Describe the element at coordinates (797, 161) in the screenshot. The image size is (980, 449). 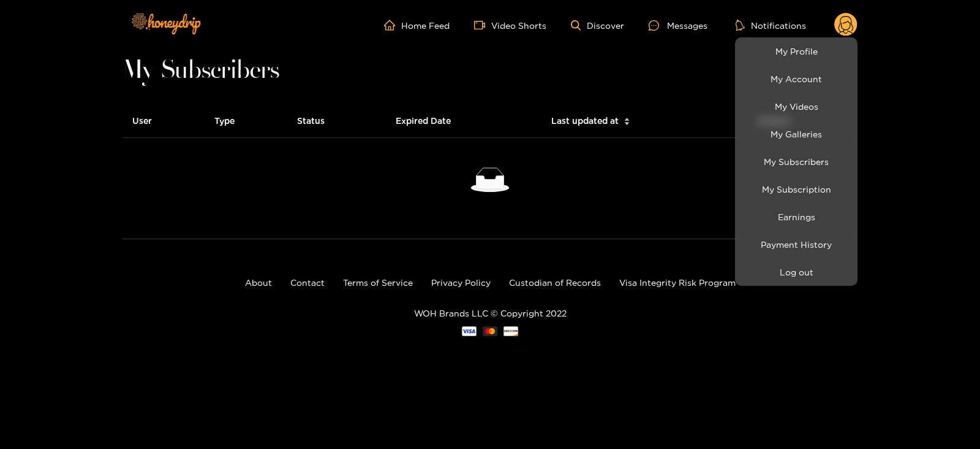
I see `a: My Subscribers` at that location.